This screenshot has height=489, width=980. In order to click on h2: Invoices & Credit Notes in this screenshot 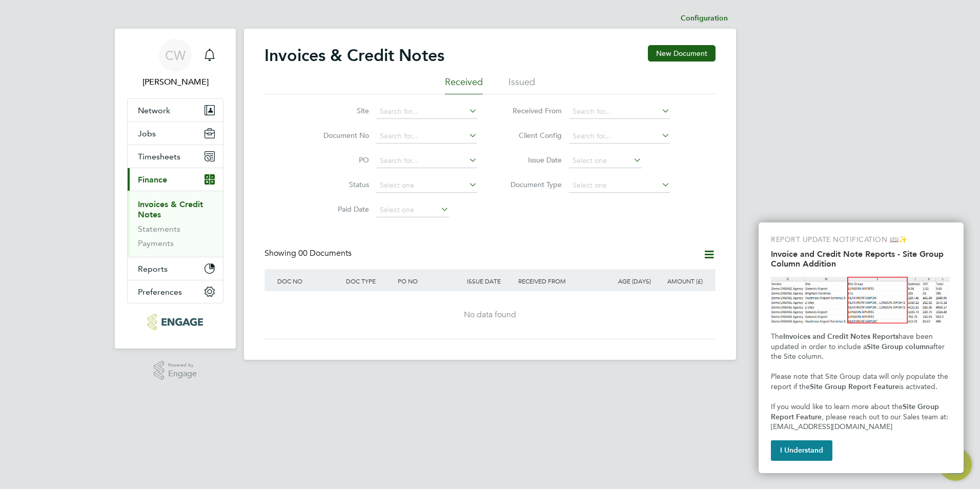, I will do `click(354, 55)`.